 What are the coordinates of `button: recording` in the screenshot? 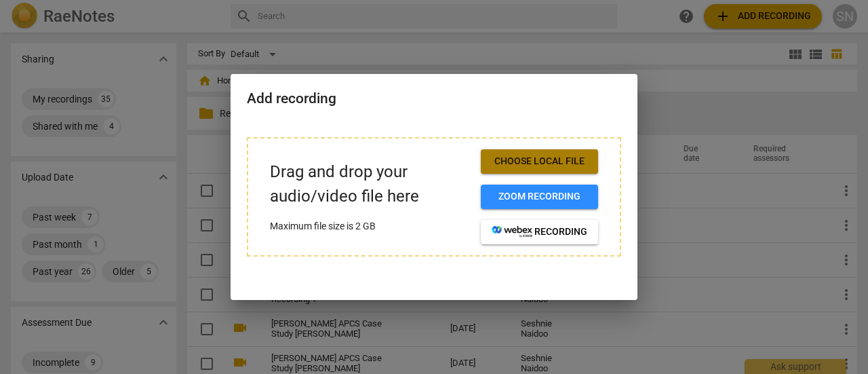 It's located at (539, 232).